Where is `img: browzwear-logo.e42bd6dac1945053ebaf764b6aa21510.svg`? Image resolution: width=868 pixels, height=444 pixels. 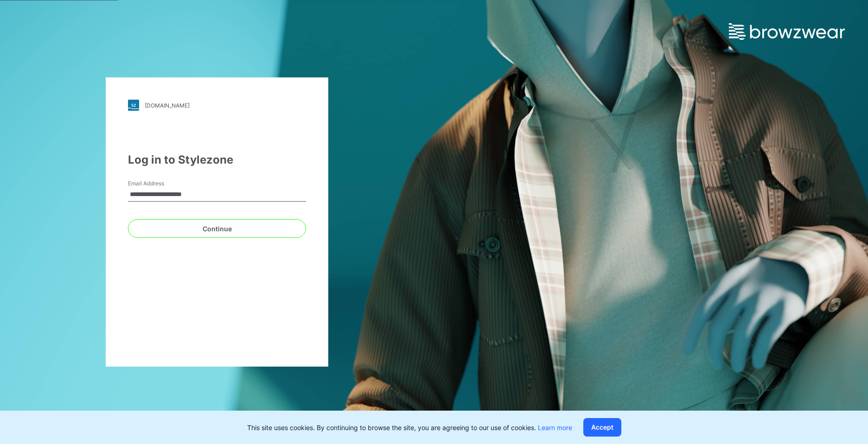 img: browzwear-logo.e42bd6dac1945053ebaf764b6aa21510.svg is located at coordinates (787, 31).